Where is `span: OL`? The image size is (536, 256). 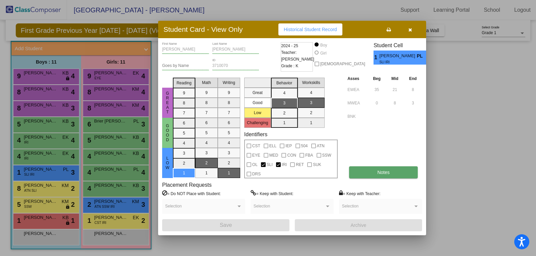 span: OL is located at coordinates (255, 165).